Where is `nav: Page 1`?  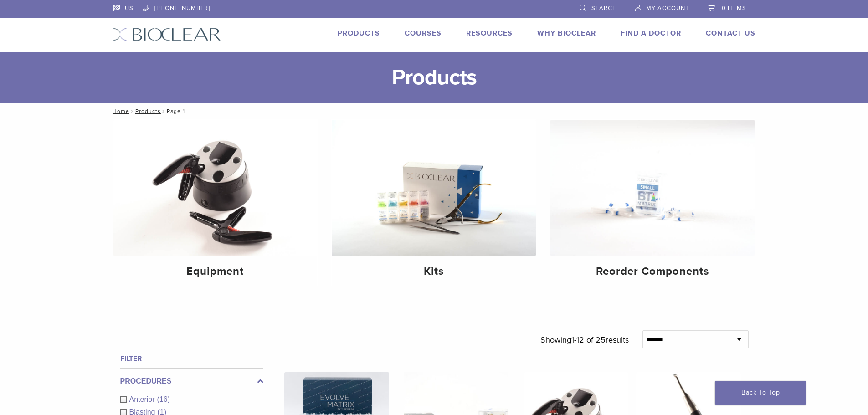
nav: Page 1 is located at coordinates (434, 111).